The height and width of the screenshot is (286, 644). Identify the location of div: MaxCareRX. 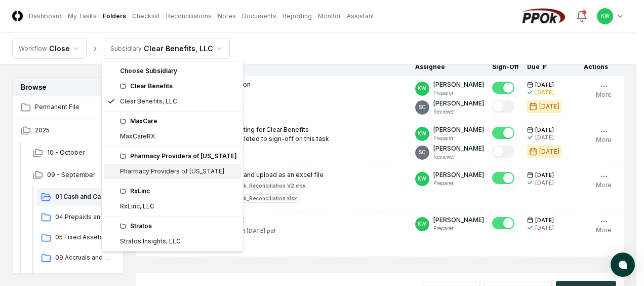
(137, 136).